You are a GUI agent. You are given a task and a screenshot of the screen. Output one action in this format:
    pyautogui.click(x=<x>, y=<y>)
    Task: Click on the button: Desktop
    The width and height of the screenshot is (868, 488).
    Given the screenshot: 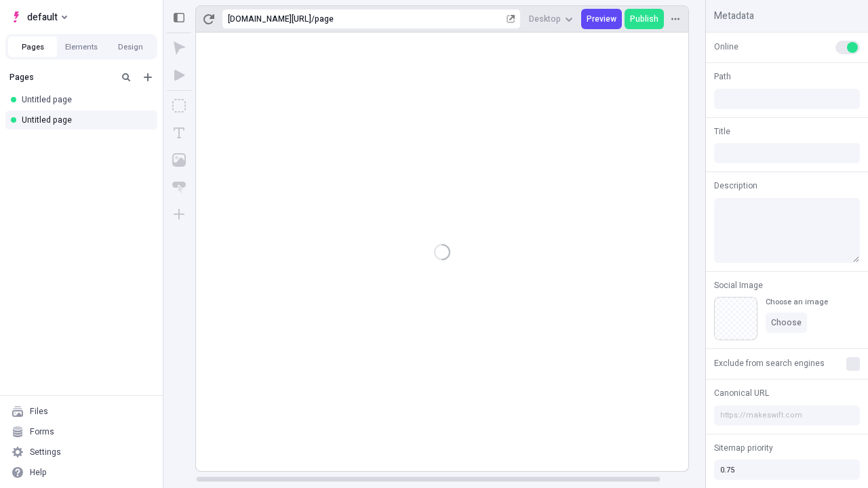 What is the action you would take?
    pyautogui.click(x=550, y=19)
    